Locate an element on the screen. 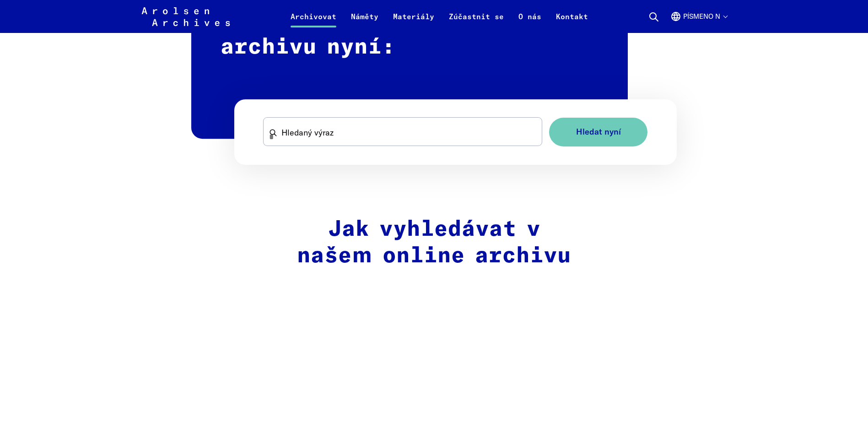 Image resolution: width=868 pixels, height=423 pixels. a: O nás is located at coordinates (530, 22).